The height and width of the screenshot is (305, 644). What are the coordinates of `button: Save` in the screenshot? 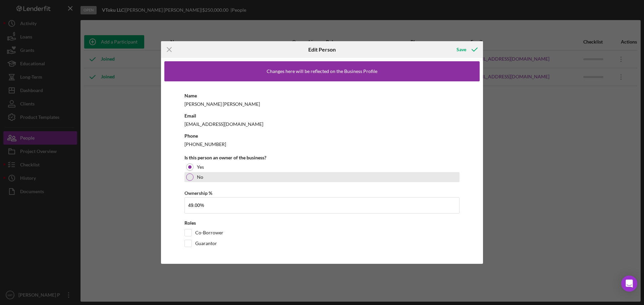 It's located at (466, 50).